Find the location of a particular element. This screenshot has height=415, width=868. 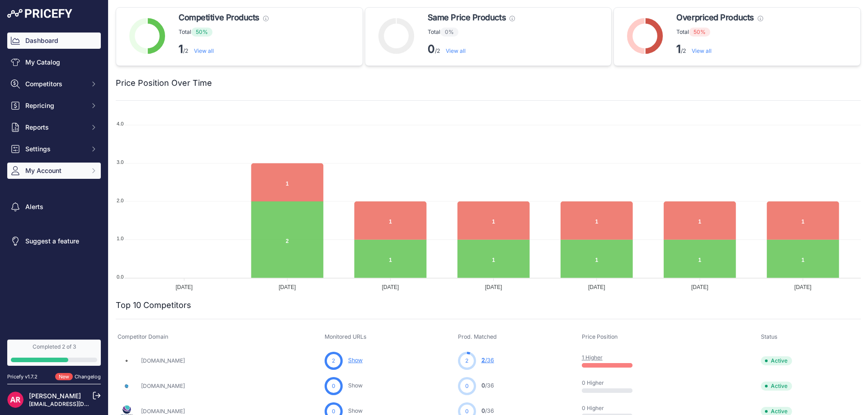

tspan: 4.0 is located at coordinates (120, 124).